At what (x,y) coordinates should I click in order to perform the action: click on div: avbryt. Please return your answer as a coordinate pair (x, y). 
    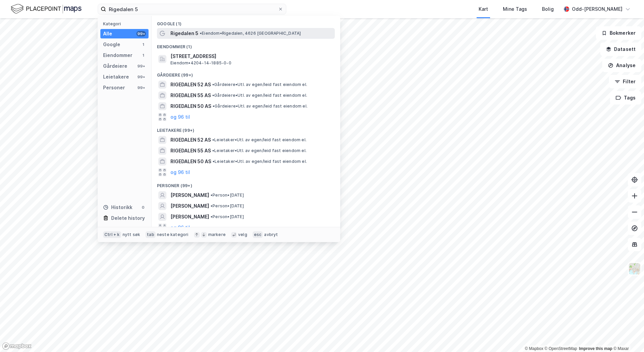
    Looking at the image, I should click on (271, 235).